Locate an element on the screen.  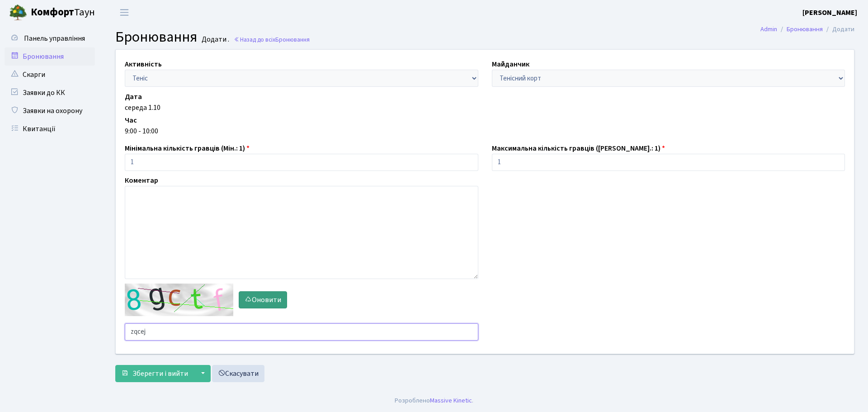
button: Переключити навігацію is located at coordinates (124, 12).